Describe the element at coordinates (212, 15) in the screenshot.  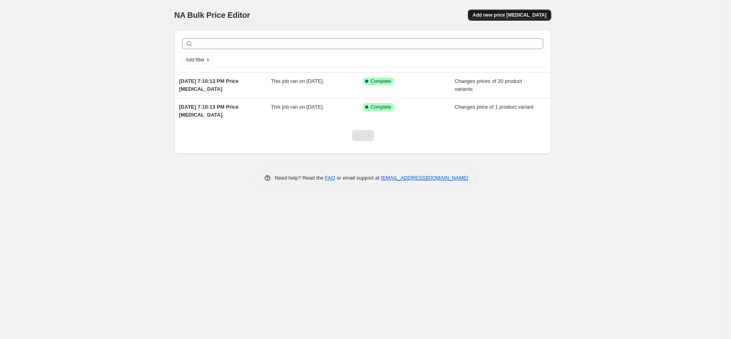
I see `span: NA Bulk Price Editor` at that location.